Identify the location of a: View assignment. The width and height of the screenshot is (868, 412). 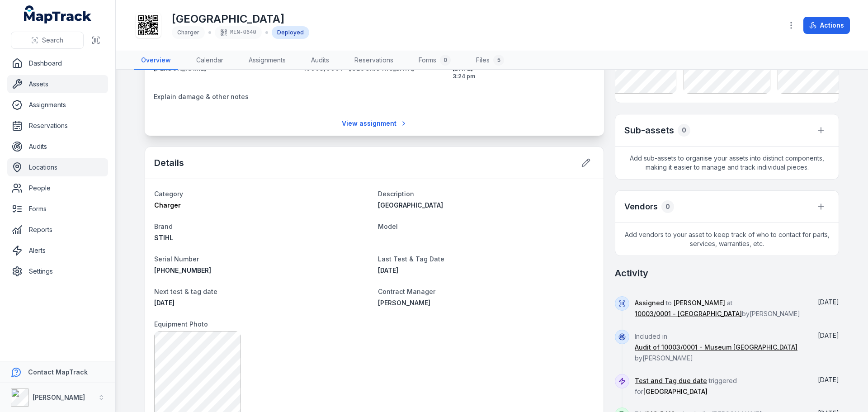
(374, 123).